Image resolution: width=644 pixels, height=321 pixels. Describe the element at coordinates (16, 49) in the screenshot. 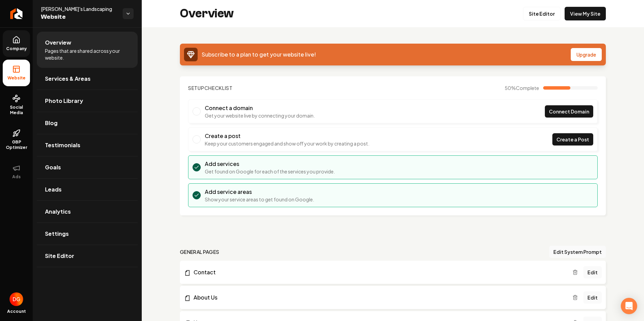

I see `span: Company` at that location.